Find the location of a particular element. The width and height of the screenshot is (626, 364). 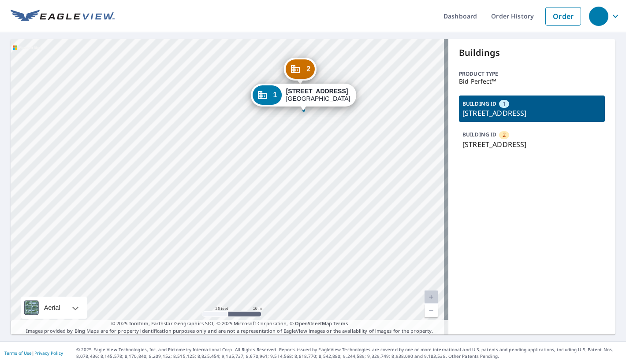

p: Bid Perfect™ is located at coordinates (531, 82).